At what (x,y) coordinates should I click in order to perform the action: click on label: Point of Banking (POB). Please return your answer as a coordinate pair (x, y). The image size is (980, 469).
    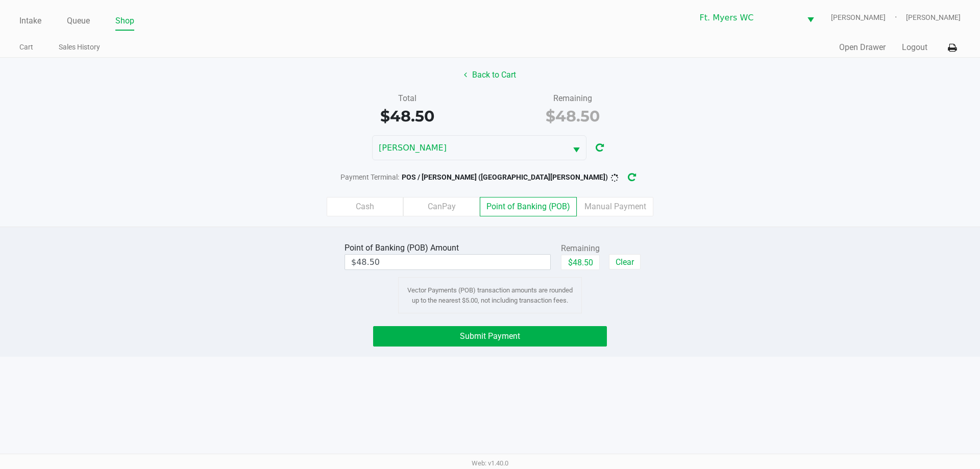
    Looking at the image, I should click on (529, 207).